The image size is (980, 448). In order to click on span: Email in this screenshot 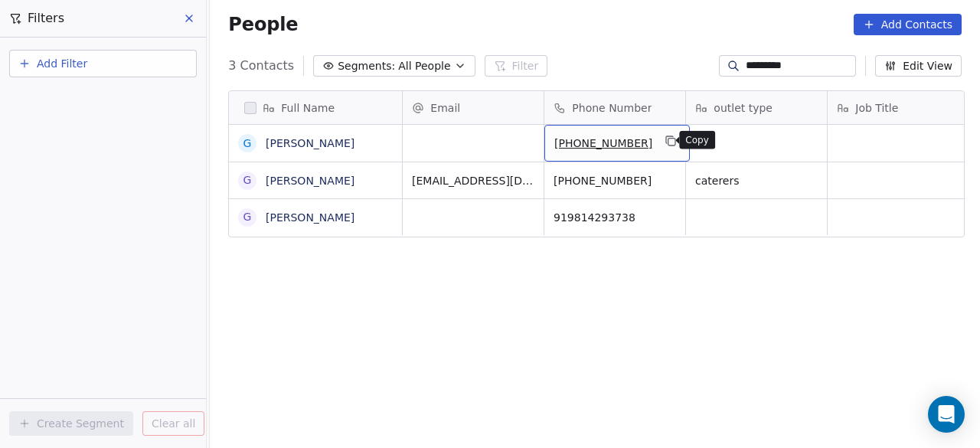, I will do `click(444, 108)`.